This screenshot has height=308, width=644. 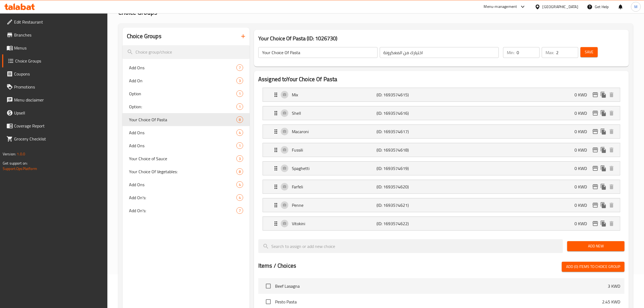 What do you see at coordinates (186, 171) in the screenshot?
I see `div: Your Choice Of Vegetables:8` at bounding box center [186, 171].